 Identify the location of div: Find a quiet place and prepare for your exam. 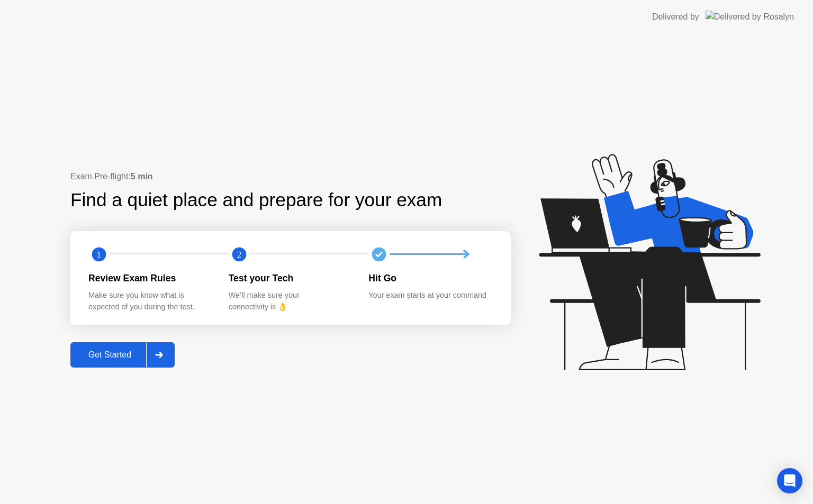
(257, 200).